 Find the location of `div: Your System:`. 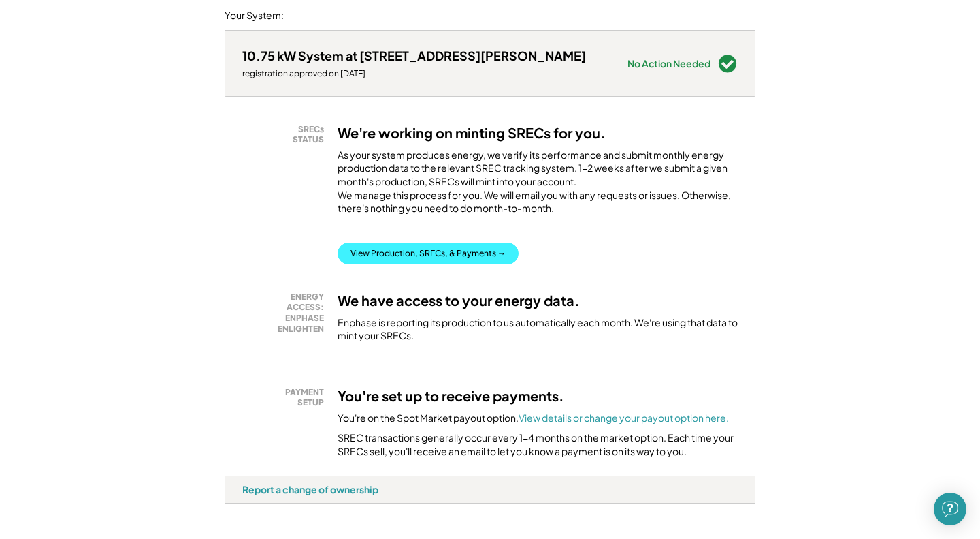

div: Your System: is located at coordinates (254, 16).